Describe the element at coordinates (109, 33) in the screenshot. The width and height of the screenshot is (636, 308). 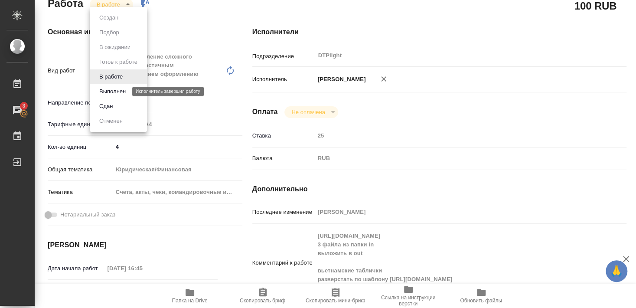
I see `button: Подбор` at that location.